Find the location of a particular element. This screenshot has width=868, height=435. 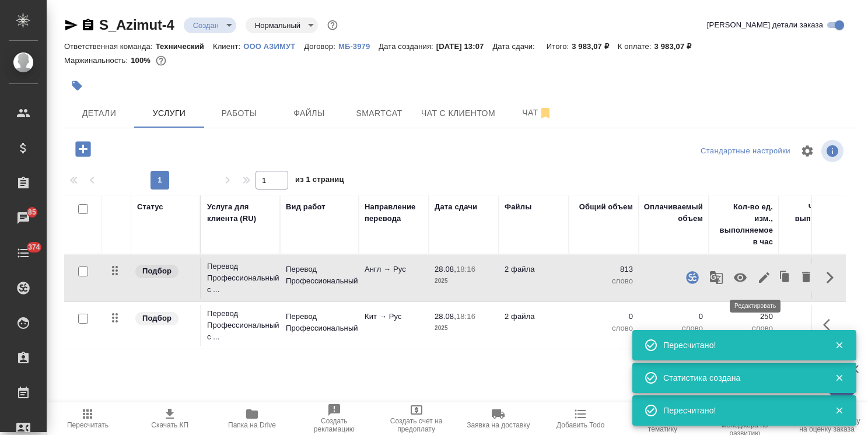

p: Дата сдачи: is located at coordinates (515, 46).